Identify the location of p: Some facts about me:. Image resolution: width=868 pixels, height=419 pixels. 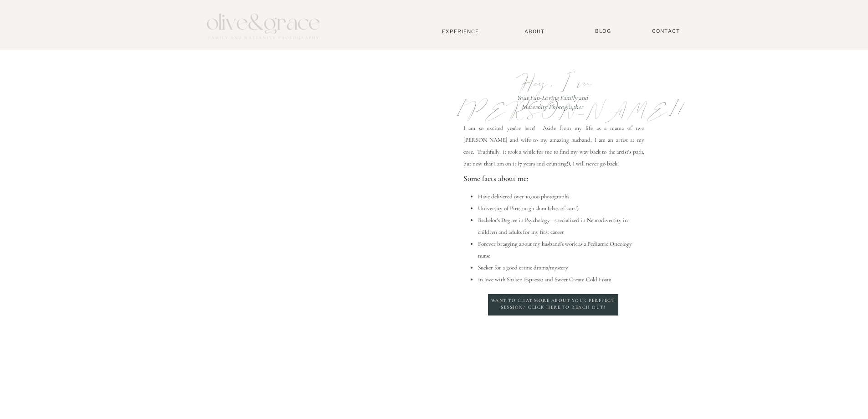
(554, 179).